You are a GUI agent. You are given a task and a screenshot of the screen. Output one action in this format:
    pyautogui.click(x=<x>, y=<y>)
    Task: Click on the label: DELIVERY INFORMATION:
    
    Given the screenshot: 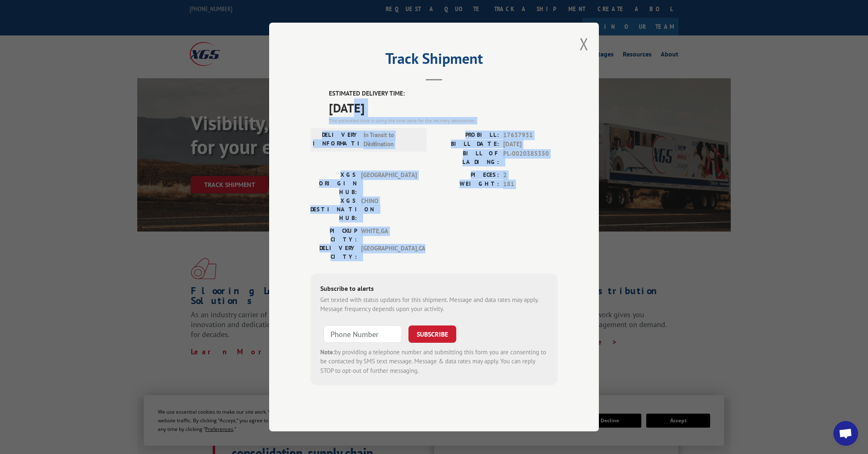 What is the action you would take?
    pyautogui.click(x=336, y=139)
    